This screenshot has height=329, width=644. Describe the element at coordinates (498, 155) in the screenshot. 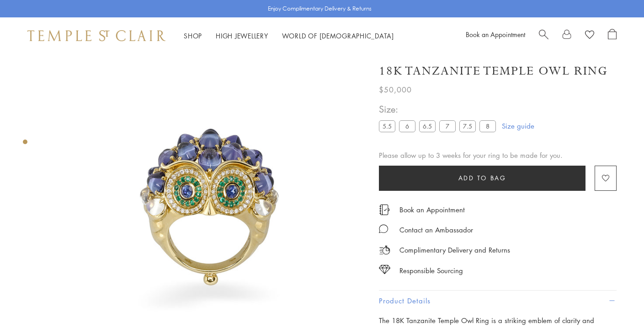

I see `div: Please allow up to 3 weeks for your ring to be made for you.` at that location.